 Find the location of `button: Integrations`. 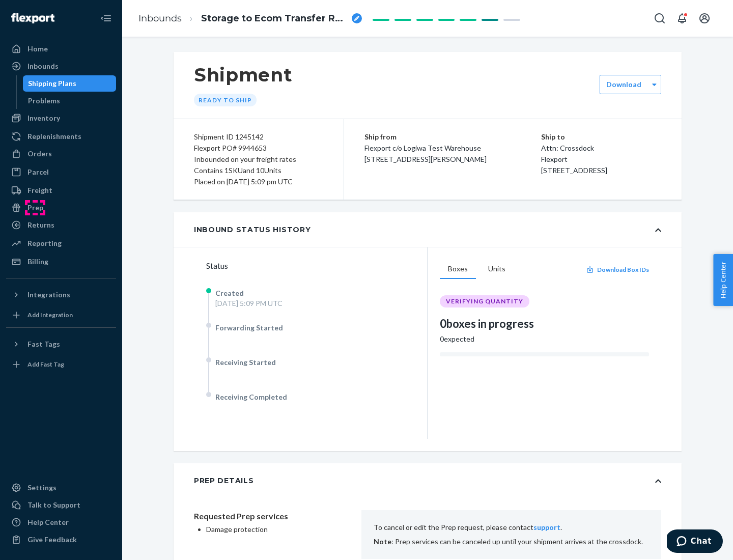

button: Integrations is located at coordinates (61, 295).